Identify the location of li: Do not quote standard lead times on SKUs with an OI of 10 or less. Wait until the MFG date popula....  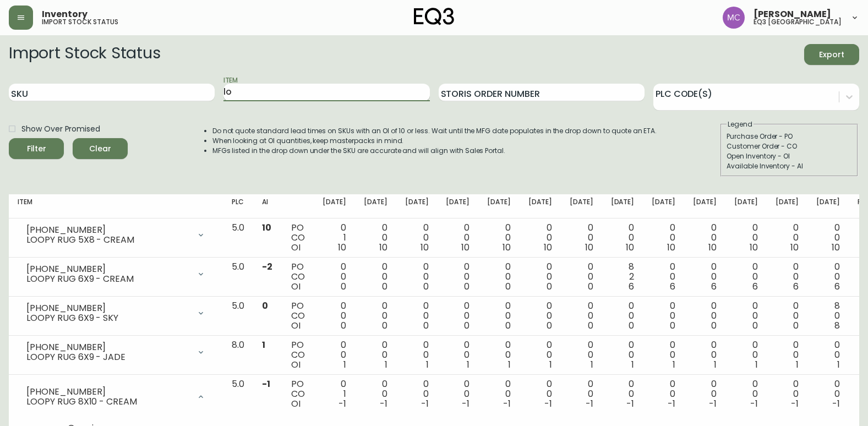
(435, 131).